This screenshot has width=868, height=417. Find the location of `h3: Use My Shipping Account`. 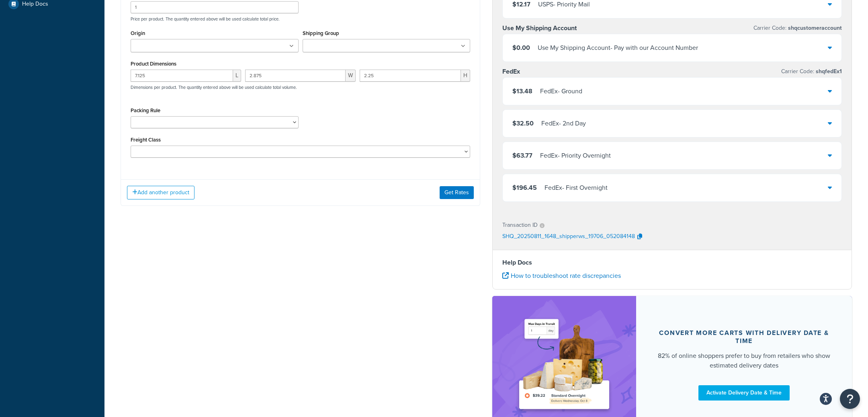

h3: Use My Shipping Account is located at coordinates (539, 28).